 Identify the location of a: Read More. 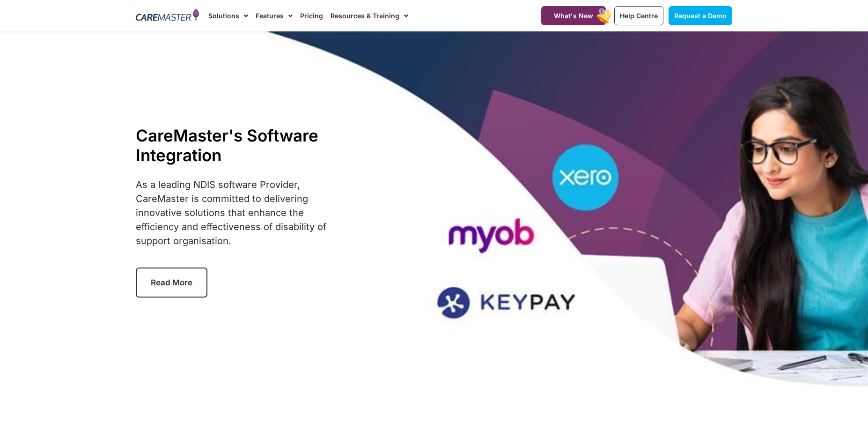
(172, 283).